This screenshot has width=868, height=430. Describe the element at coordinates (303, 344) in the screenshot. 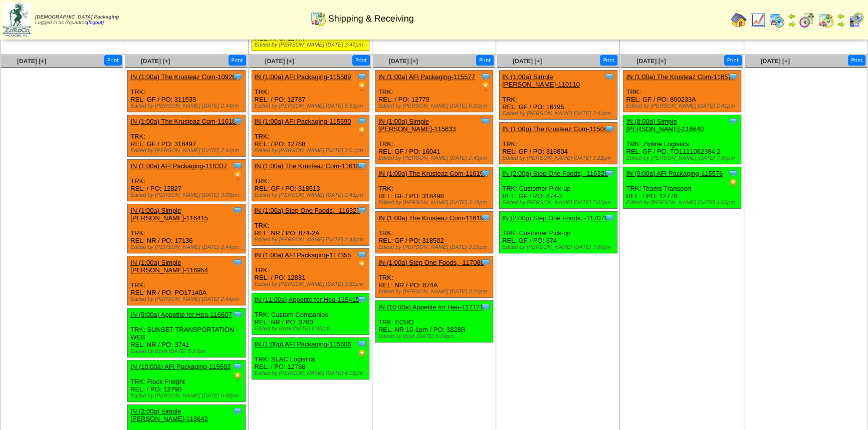

I see `a: IN (1:00p) AFI Packaging-115606` at that location.